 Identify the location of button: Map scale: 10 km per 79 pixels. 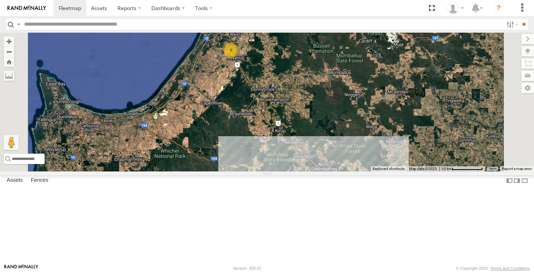
(462, 169).